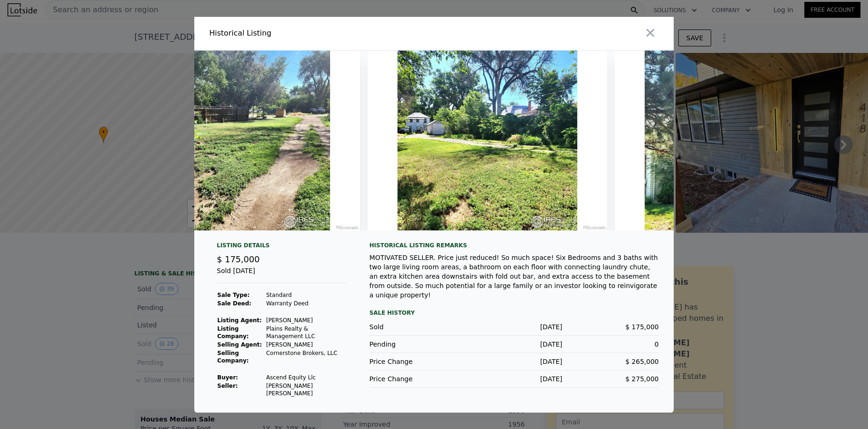 The width and height of the screenshot is (868, 429). What do you see at coordinates (418, 327) in the screenshot?
I see `div: Sold` at bounding box center [418, 327].